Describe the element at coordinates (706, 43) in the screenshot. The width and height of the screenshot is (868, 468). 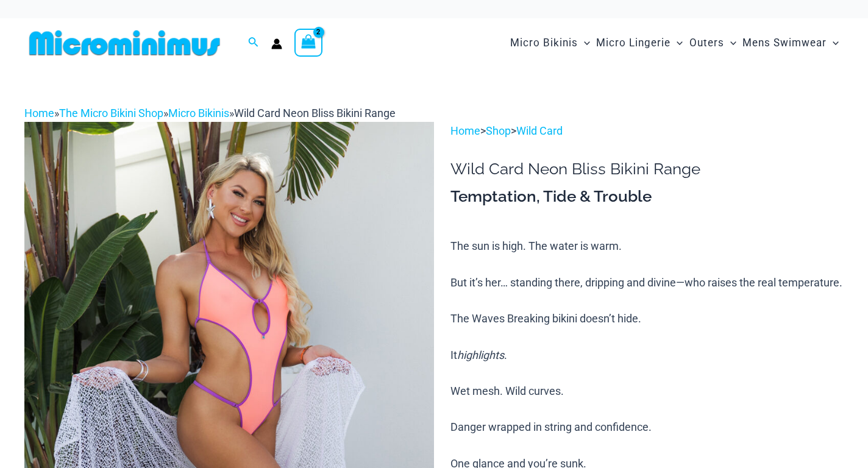
I see `span: Outers` at that location.